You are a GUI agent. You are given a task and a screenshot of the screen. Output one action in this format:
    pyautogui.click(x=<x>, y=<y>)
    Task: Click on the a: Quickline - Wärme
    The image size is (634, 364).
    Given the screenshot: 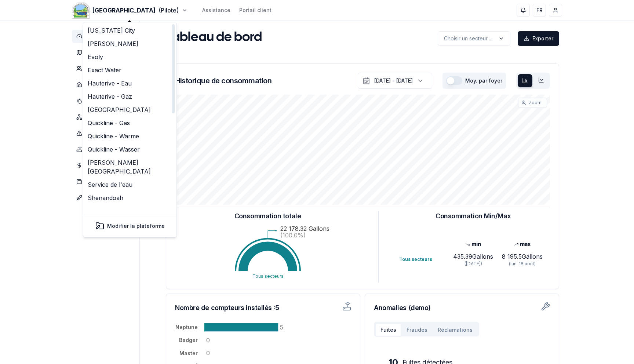 What is the action you would take?
    pyautogui.click(x=130, y=136)
    